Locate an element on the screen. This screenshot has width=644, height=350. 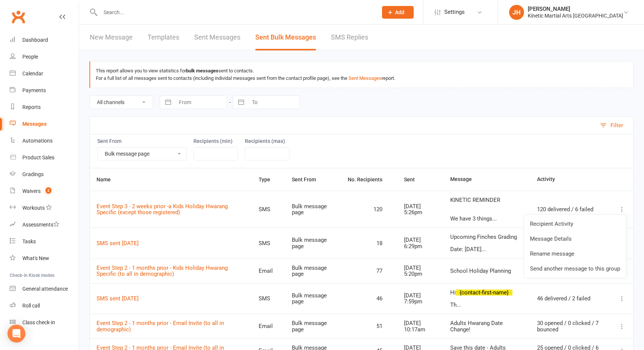
div: Keywords by Traffic is located at coordinates (104, 46).